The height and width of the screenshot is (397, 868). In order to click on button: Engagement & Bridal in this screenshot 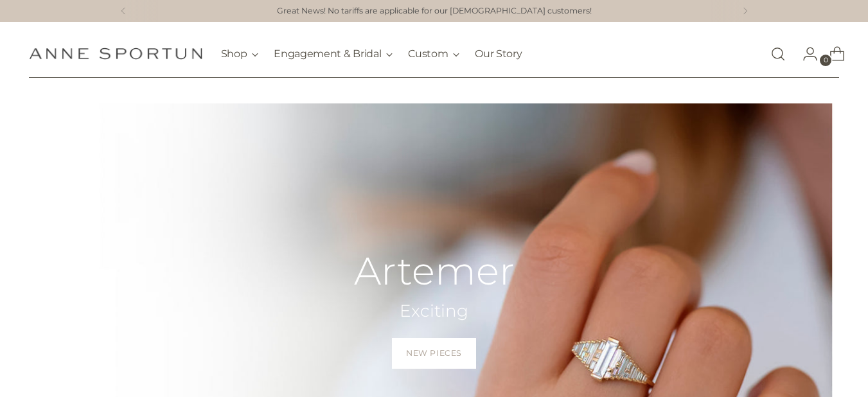, I will do `click(332, 54)`.